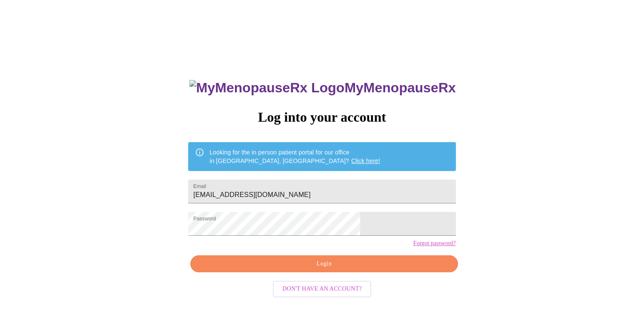 The width and height of the screenshot is (644, 314). What do you see at coordinates (267, 88) in the screenshot?
I see `img: MyMenopauseRx Logo` at bounding box center [267, 88].